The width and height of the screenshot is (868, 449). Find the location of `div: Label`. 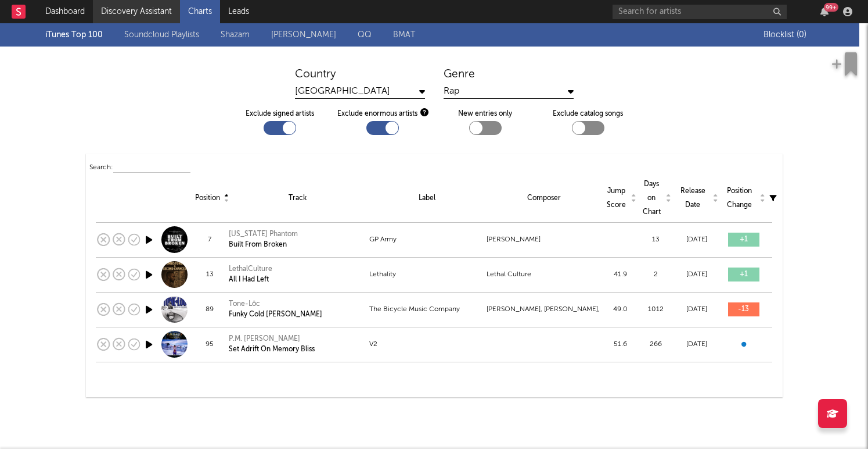

div: Label is located at coordinates (427, 198).